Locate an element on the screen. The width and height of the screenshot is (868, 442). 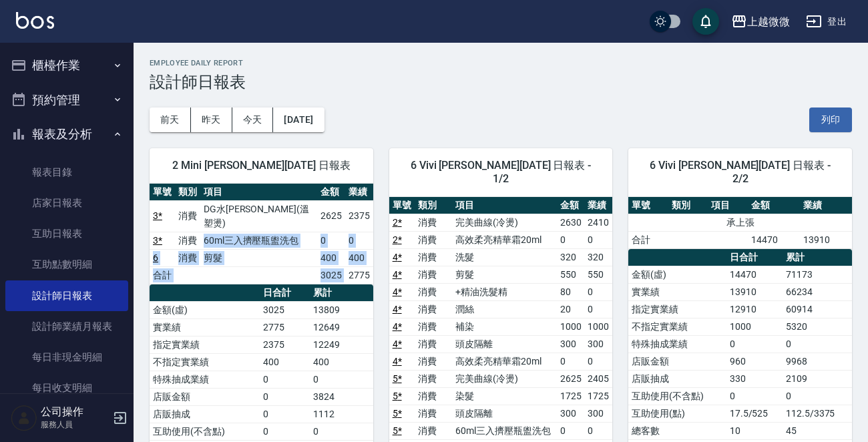
td: 潤絲 is located at coordinates (504, 309).